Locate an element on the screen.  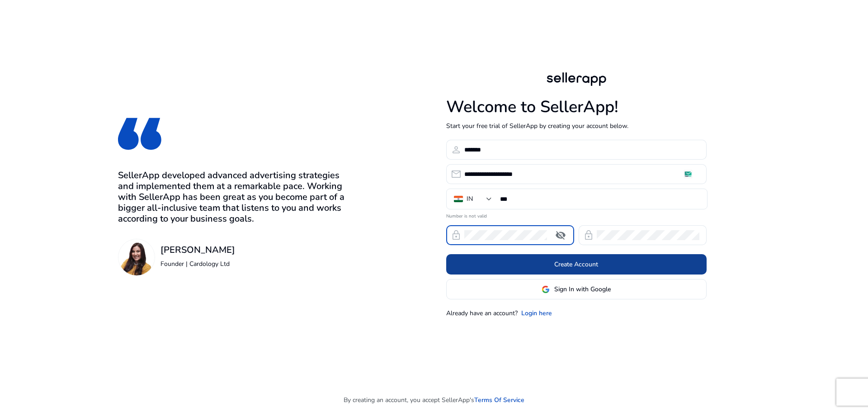
span: email is located at coordinates (456, 174).